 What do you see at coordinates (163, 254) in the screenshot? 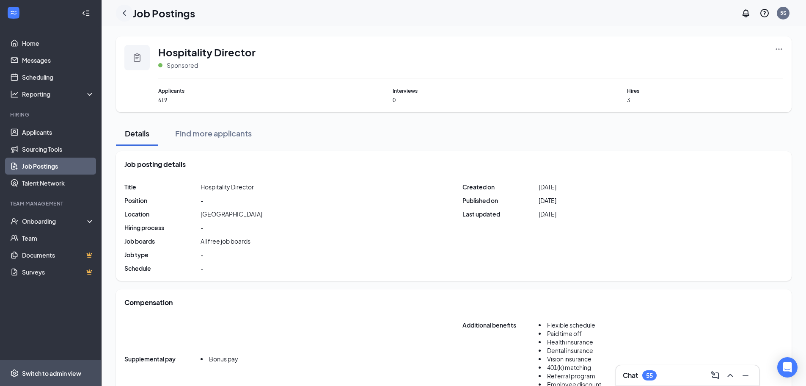
I see `span: Job type` at bounding box center [163, 254].